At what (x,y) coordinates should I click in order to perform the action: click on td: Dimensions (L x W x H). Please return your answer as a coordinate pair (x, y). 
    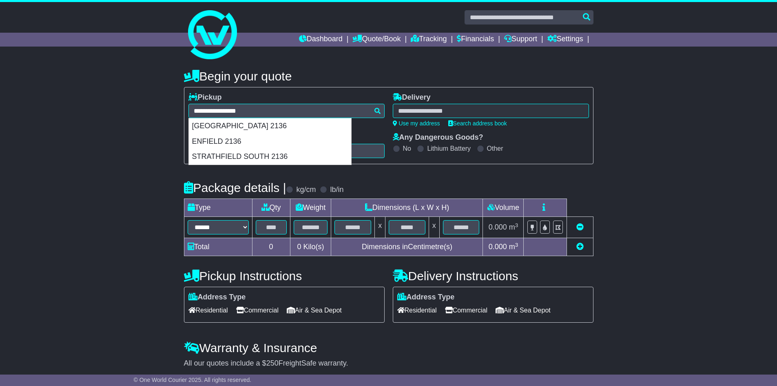
    Looking at the image, I should click on (407, 208).